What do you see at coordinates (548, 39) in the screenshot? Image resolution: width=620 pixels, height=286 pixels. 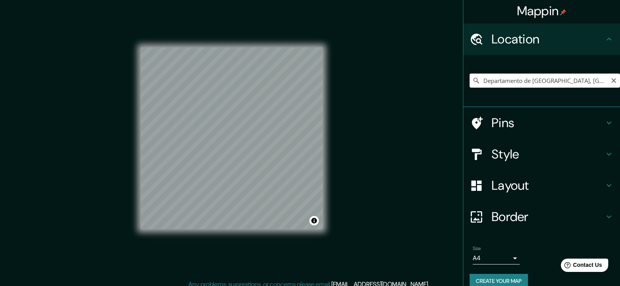 I see `h4: Location` at bounding box center [548, 39].